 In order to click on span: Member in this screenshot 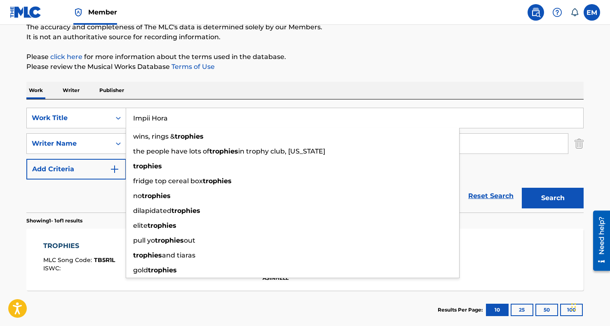, I will do `click(103, 12)`.